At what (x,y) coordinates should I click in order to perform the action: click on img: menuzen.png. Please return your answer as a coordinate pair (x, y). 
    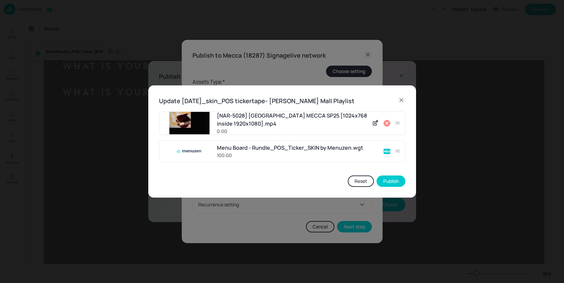
    Looking at the image, I should click on (189, 151).